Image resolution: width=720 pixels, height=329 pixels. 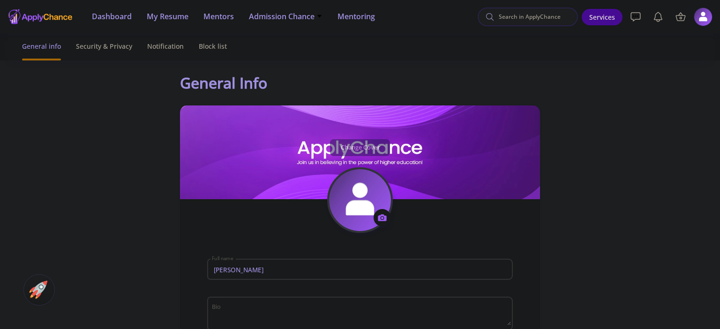 I want to click on img: ac-market, so click(x=38, y=290).